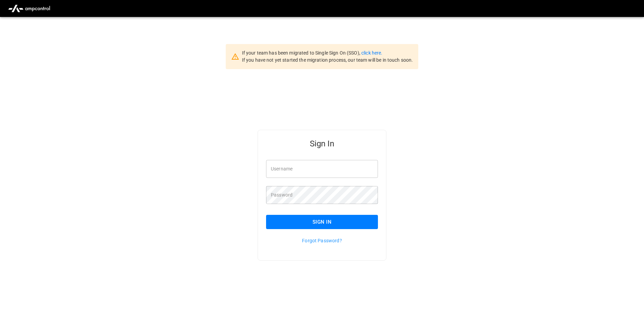 This screenshot has height=326, width=644. Describe the element at coordinates (29, 8) in the screenshot. I see `img: ampcontrol.io logo` at that location.